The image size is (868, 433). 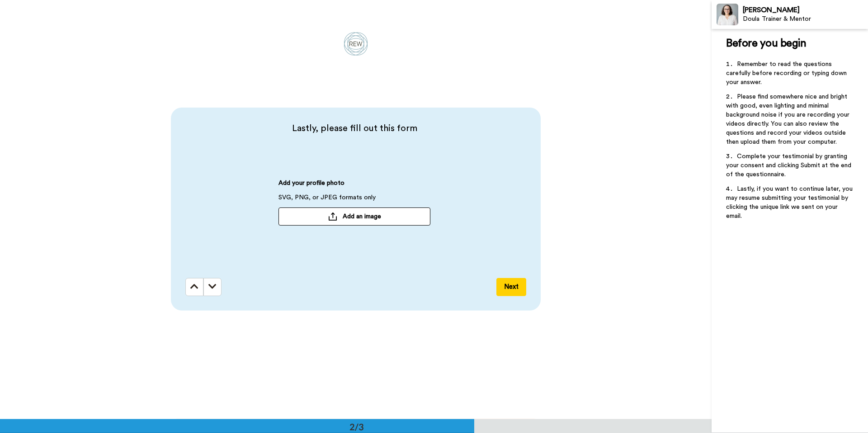 What do you see at coordinates (327, 200) in the screenshot?
I see `span: SVG, PNG, or JPEG formats only` at bounding box center [327, 200].